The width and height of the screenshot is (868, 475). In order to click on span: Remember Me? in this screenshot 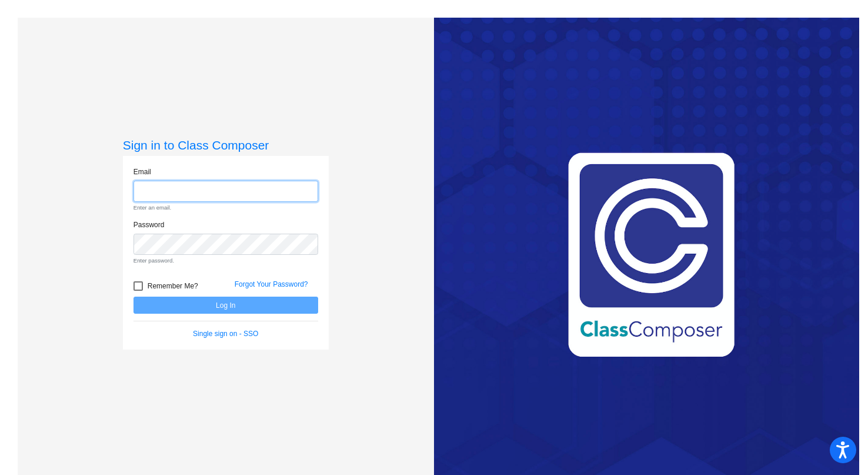, I will do `click(173, 286)`.